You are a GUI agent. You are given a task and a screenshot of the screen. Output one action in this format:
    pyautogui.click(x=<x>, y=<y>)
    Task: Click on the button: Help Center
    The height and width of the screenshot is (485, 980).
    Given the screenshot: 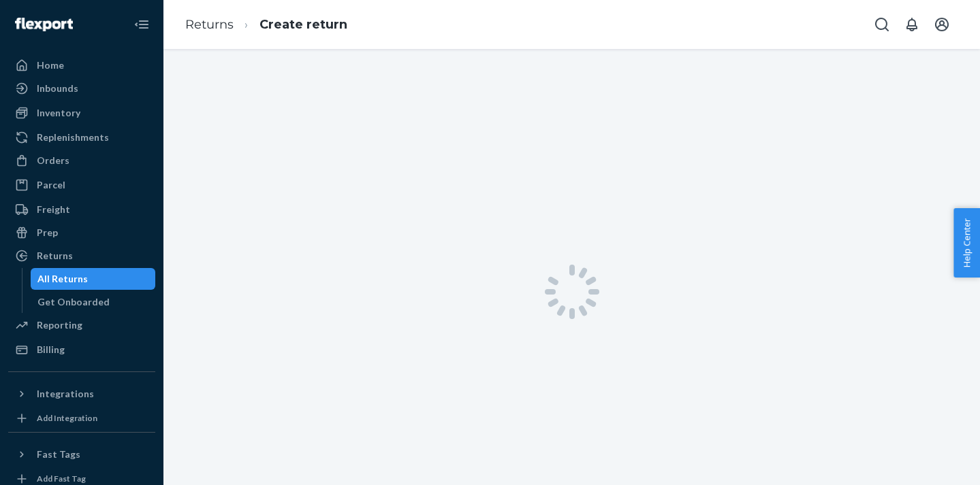 What is the action you would take?
    pyautogui.click(x=966, y=243)
    